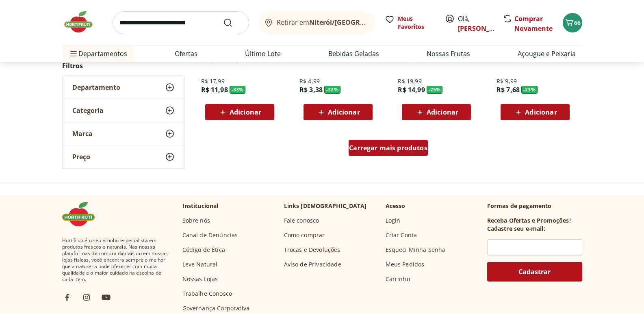 The image size is (644, 314). I want to click on button: Preço, so click(124, 157).